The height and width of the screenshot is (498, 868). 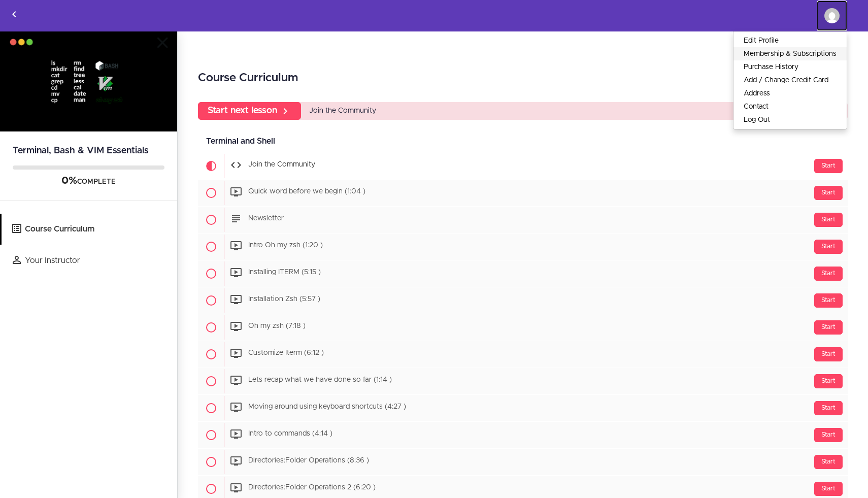 I want to click on span: Installing ITERM (5:15 ), so click(x=284, y=273).